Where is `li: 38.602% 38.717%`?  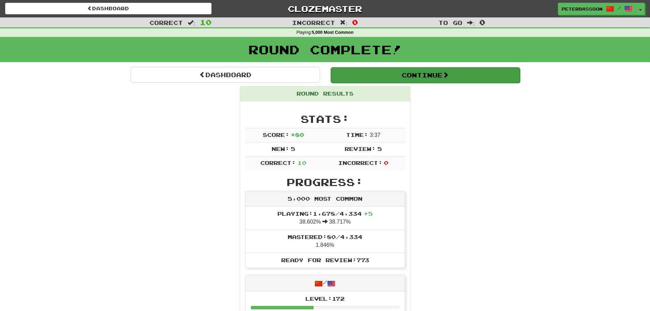 li: 38.602% 38.717% is located at coordinates (325, 218).